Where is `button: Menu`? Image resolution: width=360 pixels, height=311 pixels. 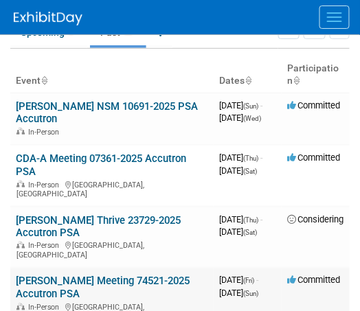
button: Menu is located at coordinates (334, 17).